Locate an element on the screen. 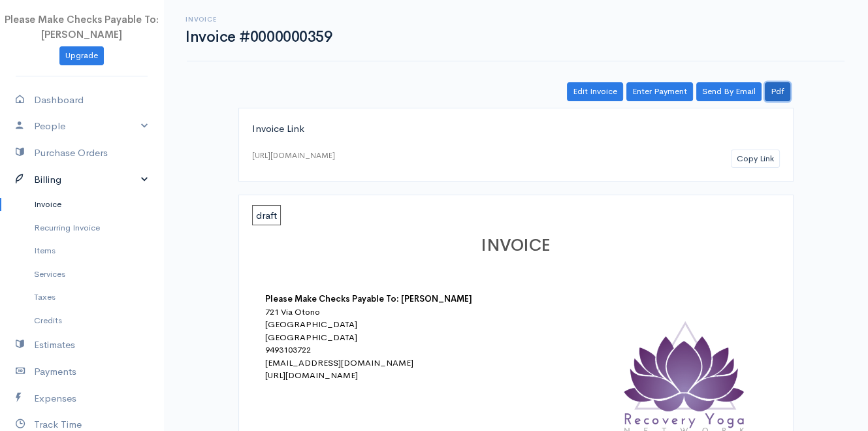  button: Copy Link is located at coordinates (755, 159).